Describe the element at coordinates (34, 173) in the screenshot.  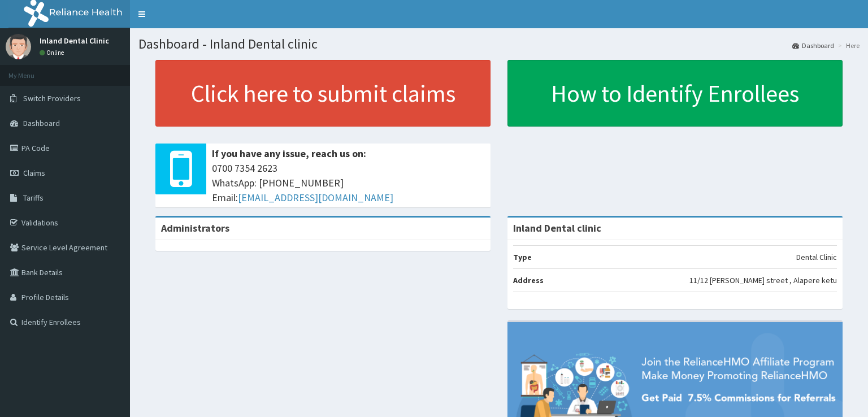
I see `span: Claims` at that location.